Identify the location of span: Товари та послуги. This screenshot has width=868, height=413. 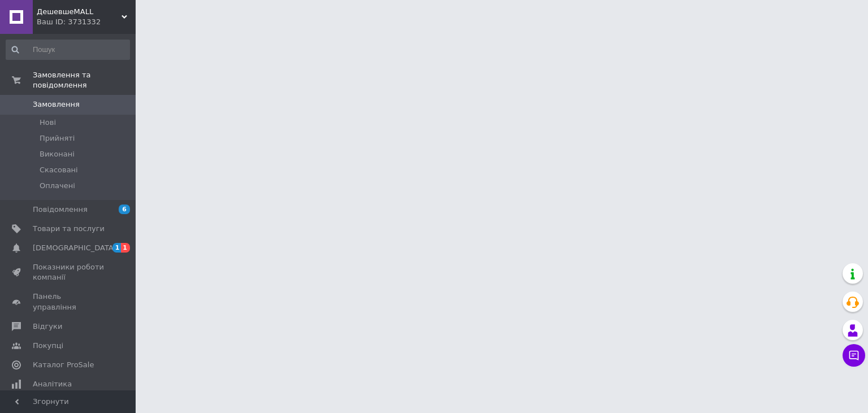
(68, 229).